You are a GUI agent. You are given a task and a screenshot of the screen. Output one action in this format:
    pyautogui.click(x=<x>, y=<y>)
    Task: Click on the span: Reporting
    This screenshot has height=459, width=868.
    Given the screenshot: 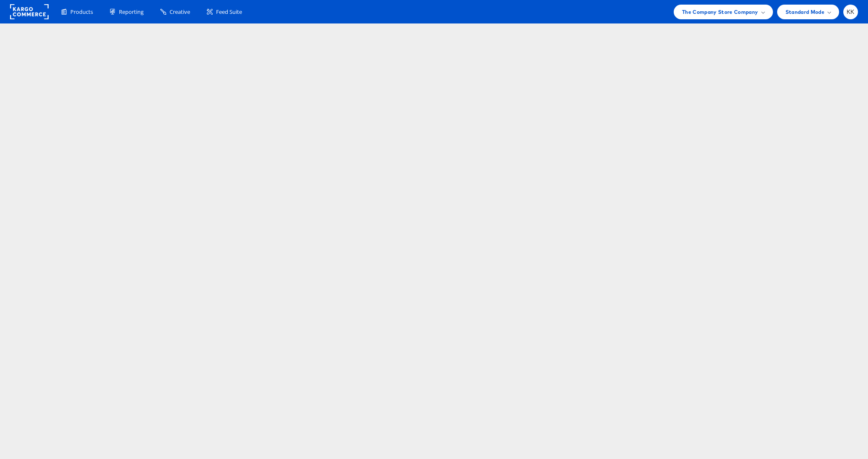 What is the action you would take?
    pyautogui.click(x=131, y=12)
    